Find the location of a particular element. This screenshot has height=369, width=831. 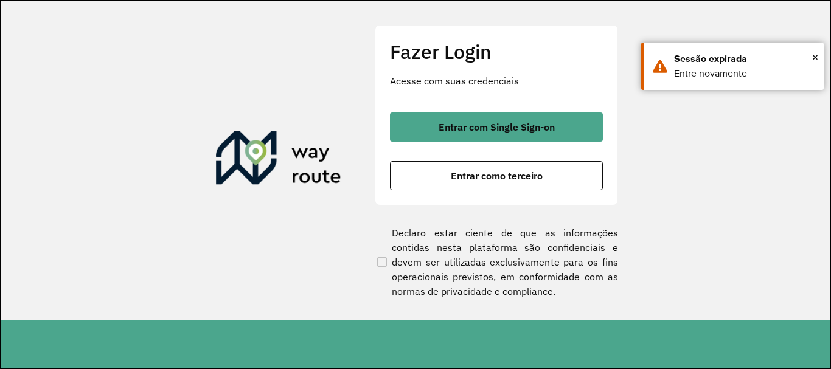

span: Entrar como terceiro is located at coordinates (496, 176).